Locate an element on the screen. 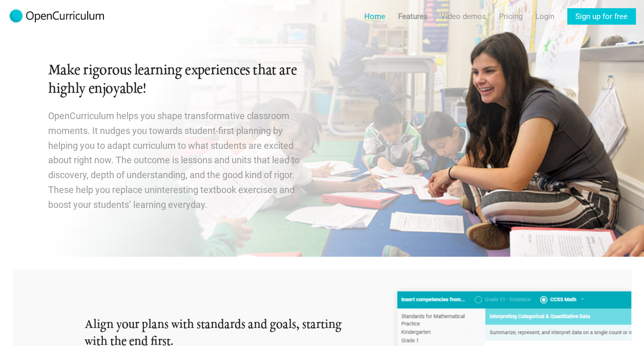 The image size is (644, 346). a: Home is located at coordinates (374, 17).